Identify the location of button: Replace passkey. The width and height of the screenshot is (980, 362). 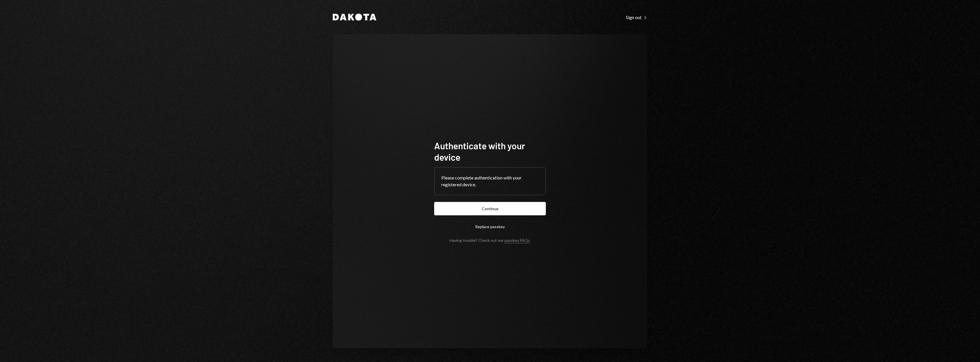
(490, 227).